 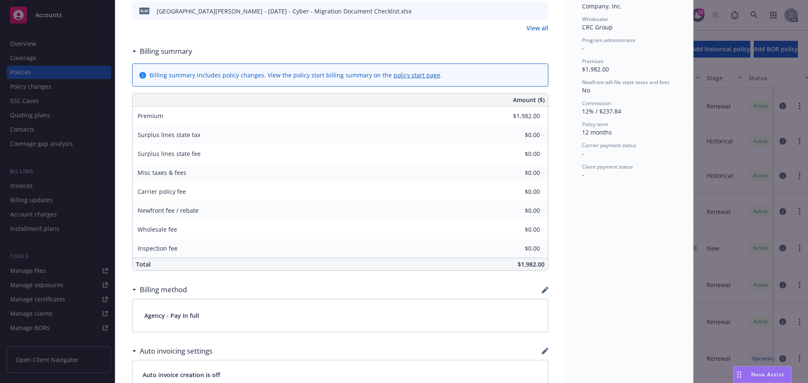 What do you see at coordinates (597, 132) in the screenshot?
I see `span: 12 months` at bounding box center [597, 132].